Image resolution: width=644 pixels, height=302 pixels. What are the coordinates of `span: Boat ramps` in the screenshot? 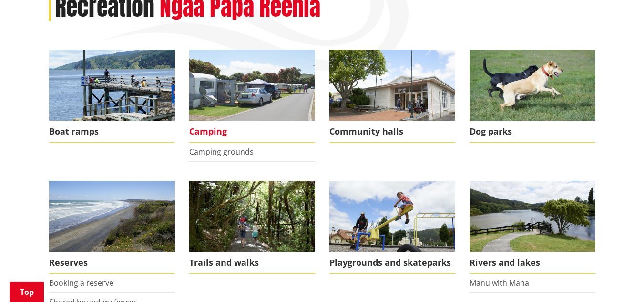 It's located at (112, 131).